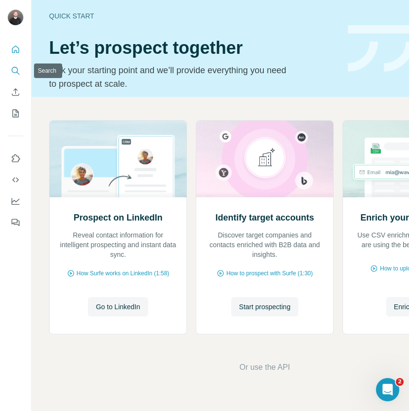 The height and width of the screenshot is (411, 409). What do you see at coordinates (264, 245) in the screenshot?
I see `p: Discover target companies and contacts enriched with B2B data and insights.` at bounding box center [264, 245].